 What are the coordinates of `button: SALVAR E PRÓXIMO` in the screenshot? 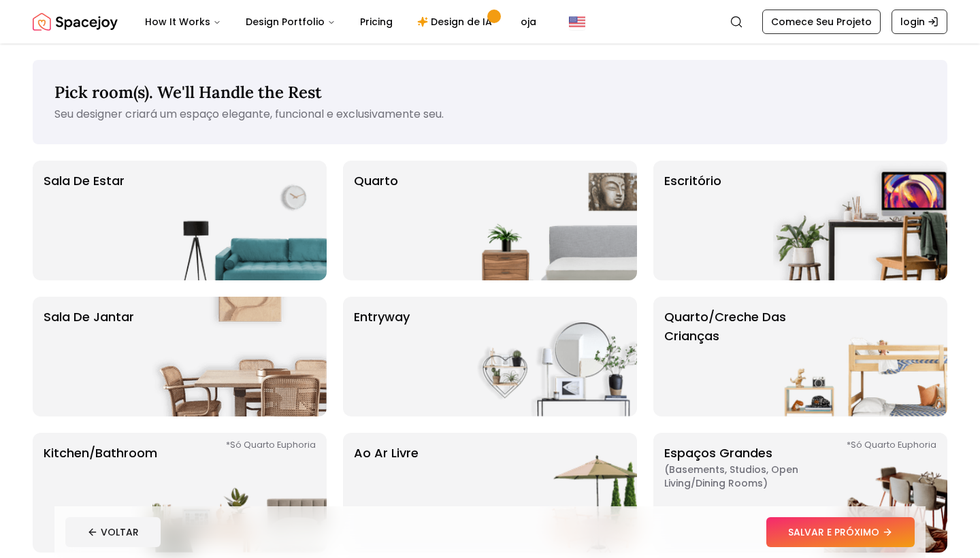 It's located at (841, 532).